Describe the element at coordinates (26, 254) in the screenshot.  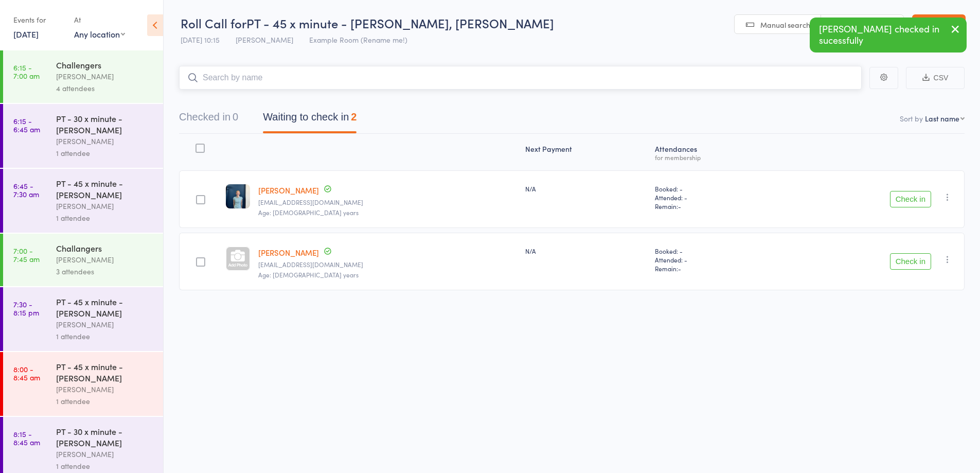
I see `time: 7:00 - 7:45 am` at that location.